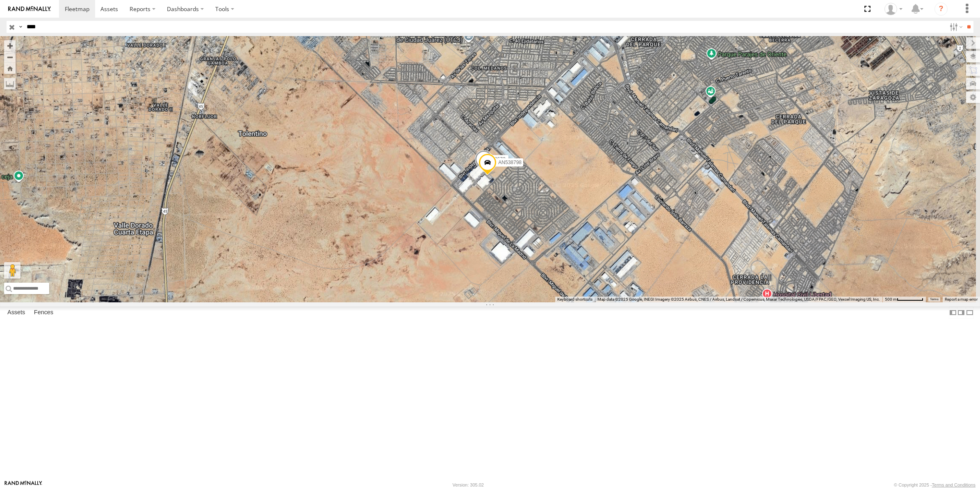 The width and height of the screenshot is (980, 489). Describe the element at coordinates (890, 299) in the screenshot. I see `span: 500 m` at that location.